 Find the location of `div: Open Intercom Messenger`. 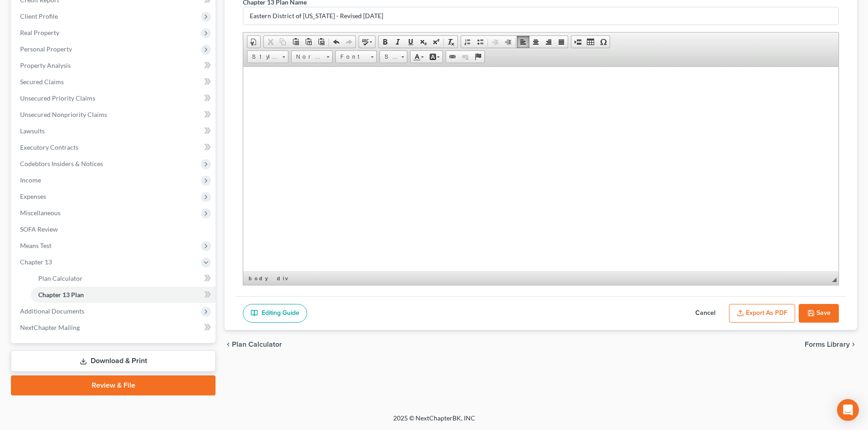

div: Open Intercom Messenger is located at coordinates (848, 410).